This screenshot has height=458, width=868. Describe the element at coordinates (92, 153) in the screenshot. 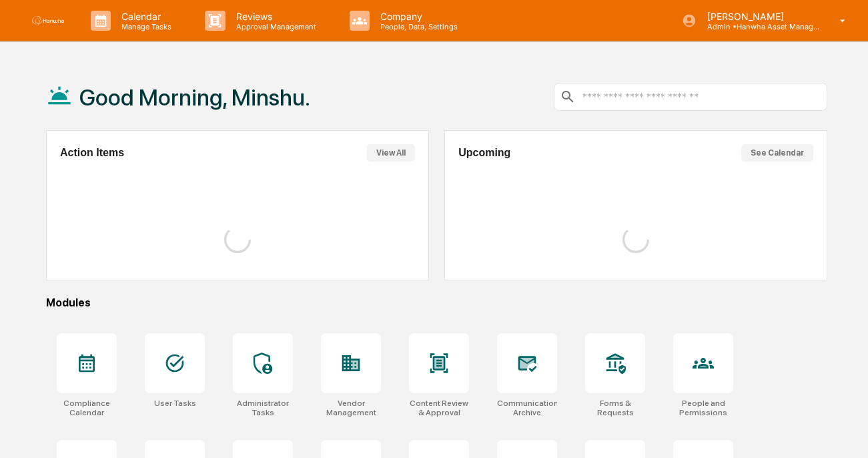

I see `h2: Action Items` at that location.